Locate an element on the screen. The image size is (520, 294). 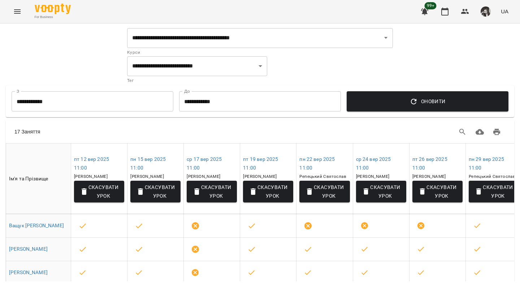
button: UA is located at coordinates (505, 11).